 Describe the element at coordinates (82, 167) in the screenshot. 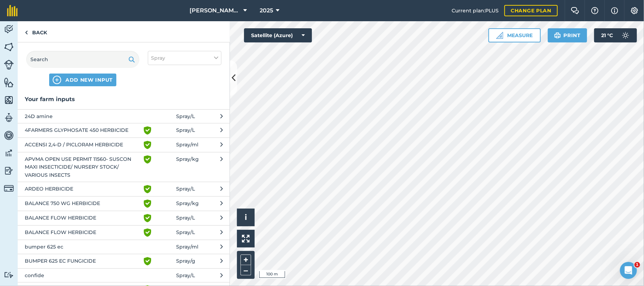

I see `span: APVMA OPEN USE PERMIT 11560- SUSCON MAXI INSECTICIDE/ NURSERY STOCK/ VARIOUS INSECTS` at that location.